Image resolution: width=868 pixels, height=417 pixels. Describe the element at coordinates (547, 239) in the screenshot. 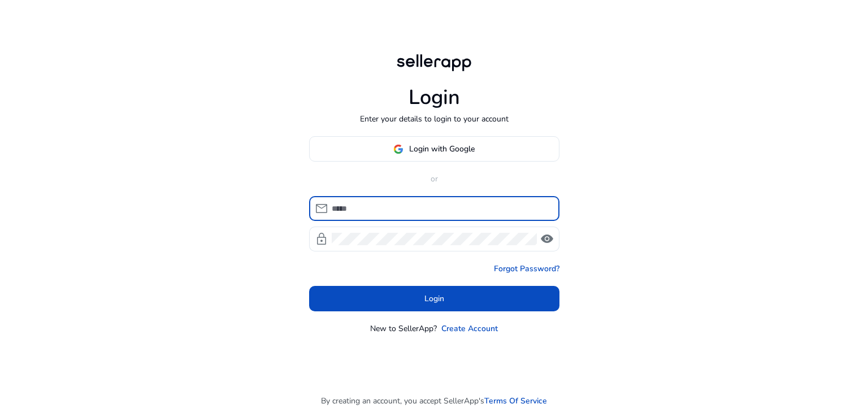

I see `span: visibility` at that location.